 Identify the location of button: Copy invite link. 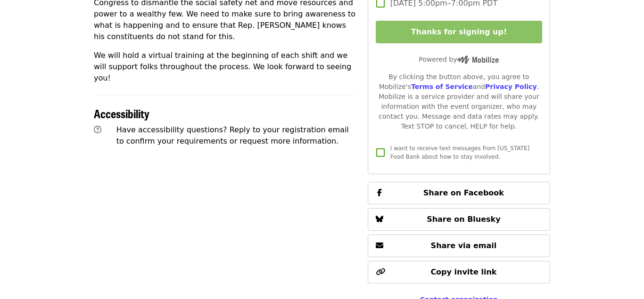
(458, 272).